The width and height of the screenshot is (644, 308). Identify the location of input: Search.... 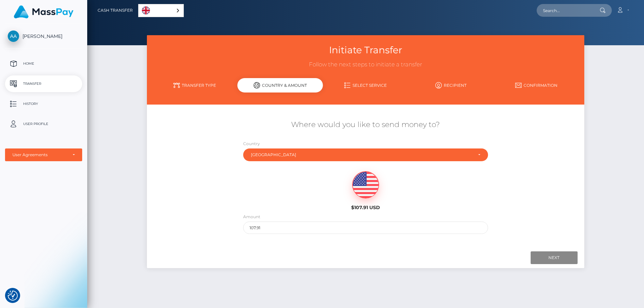
(568, 10).